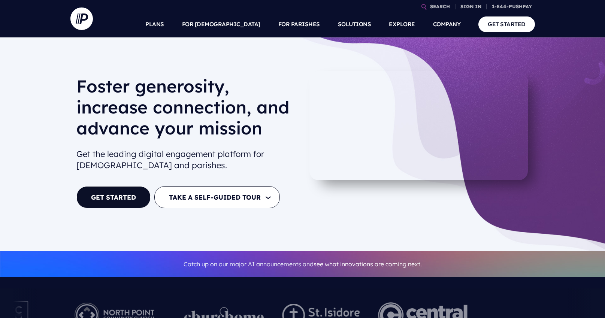  I want to click on a: COMPANY, so click(447, 24).